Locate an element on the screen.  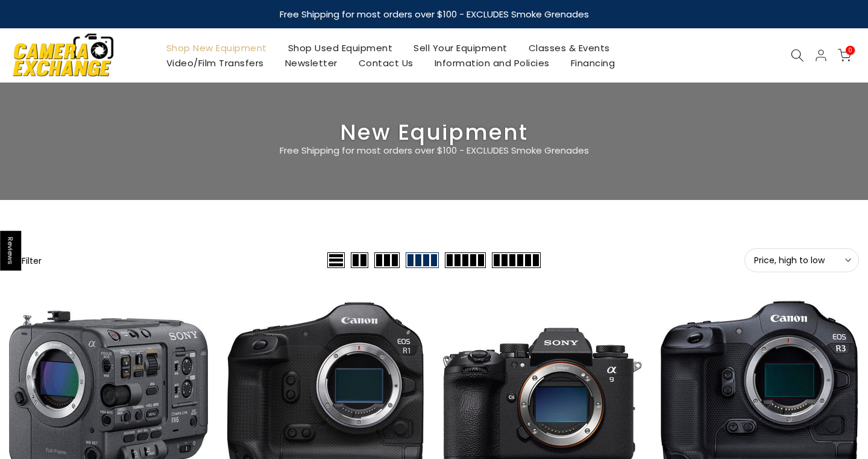
button: Price, high to low is located at coordinates (802, 261).